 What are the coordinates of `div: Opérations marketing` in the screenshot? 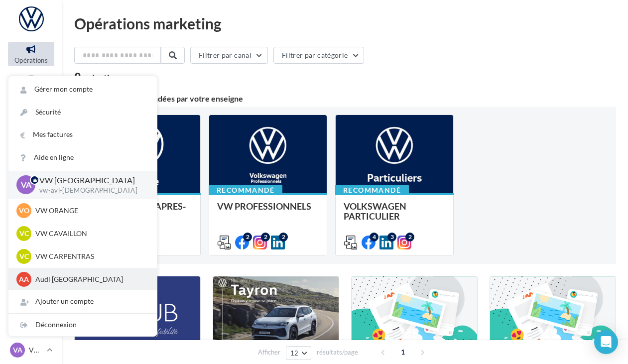 It's located at (345, 23).